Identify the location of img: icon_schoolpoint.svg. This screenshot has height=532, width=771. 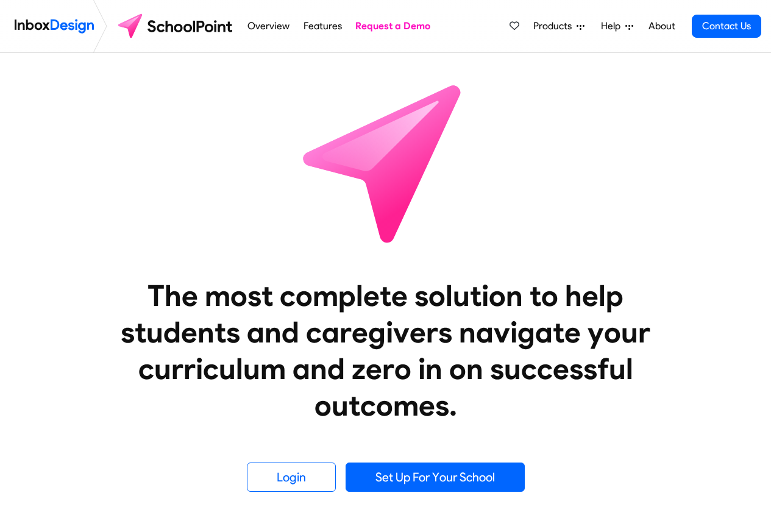
(386, 163).